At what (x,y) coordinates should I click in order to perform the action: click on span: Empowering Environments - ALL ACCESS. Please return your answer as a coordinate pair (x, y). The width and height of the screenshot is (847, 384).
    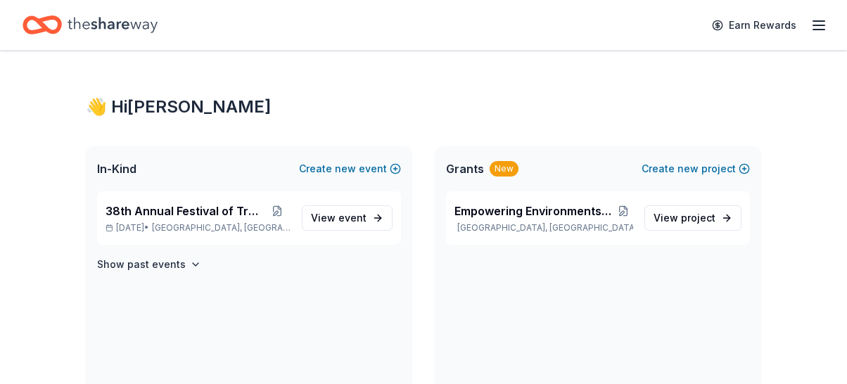
    Looking at the image, I should click on (534, 211).